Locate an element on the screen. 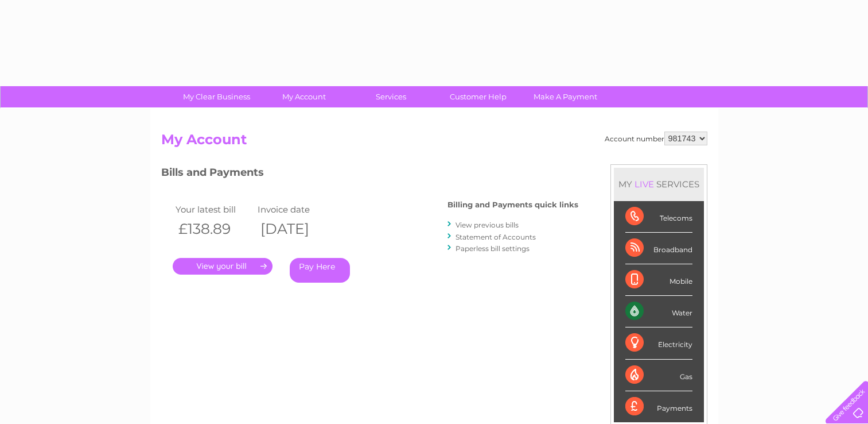 The image size is (868, 424). div: Payments is located at coordinates (659, 406).